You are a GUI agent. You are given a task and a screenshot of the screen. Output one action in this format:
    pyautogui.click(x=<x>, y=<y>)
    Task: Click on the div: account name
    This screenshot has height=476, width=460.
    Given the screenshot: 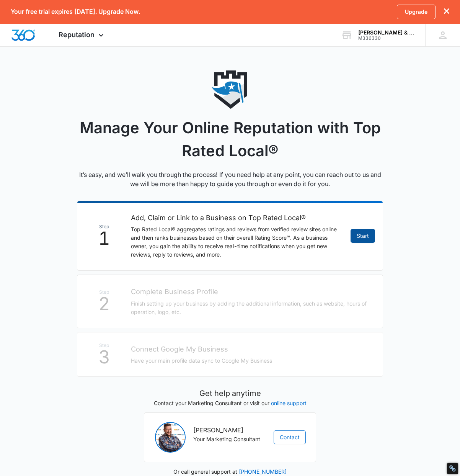 What is the action you would take?
    pyautogui.click(x=386, y=33)
    